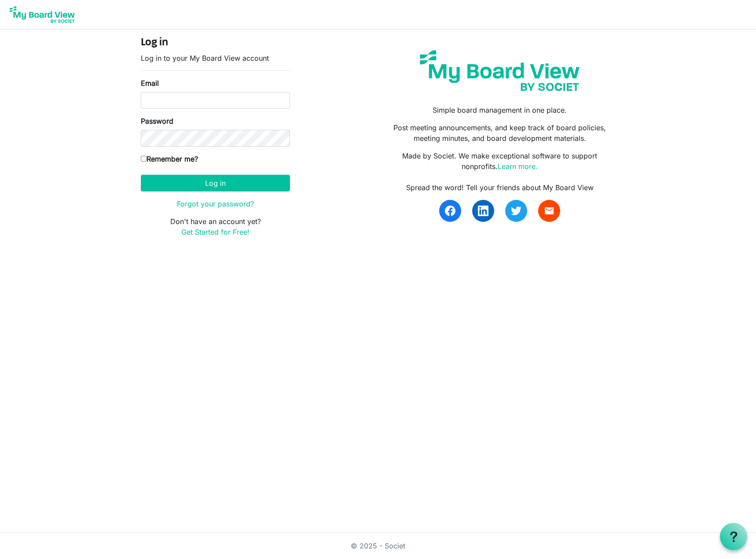 This screenshot has width=756, height=559. What do you see at coordinates (157, 121) in the screenshot?
I see `label: Password` at bounding box center [157, 121].